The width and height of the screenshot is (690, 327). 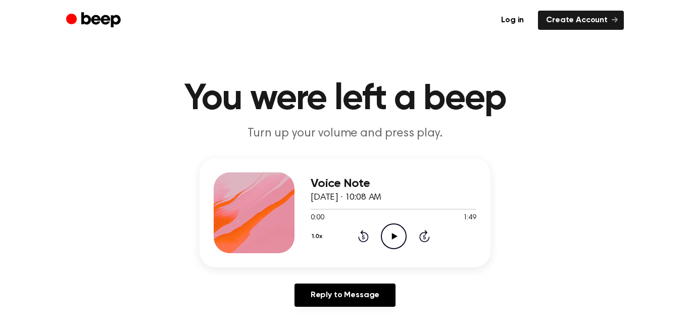 What do you see at coordinates (318, 236) in the screenshot?
I see `button: 1.0x` at bounding box center [318, 236].